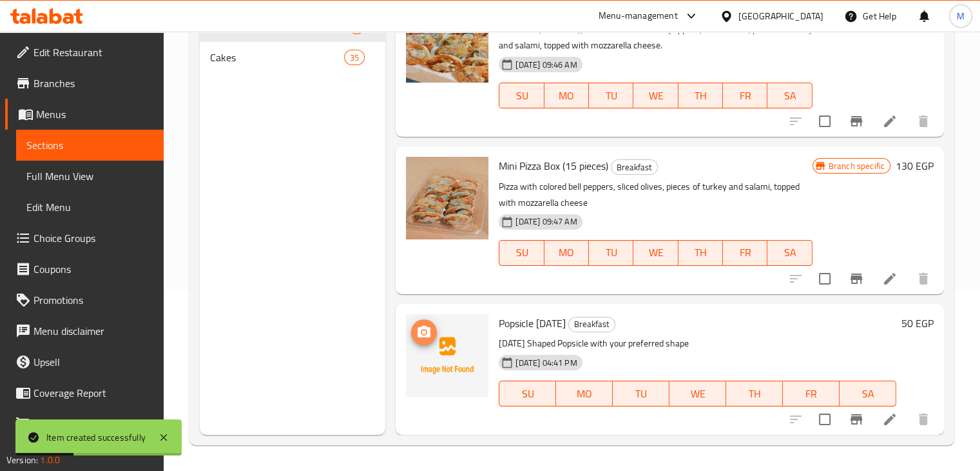  Describe the element at coordinates (592, 324) in the screenshot. I see `span: Breakfast` at that location.